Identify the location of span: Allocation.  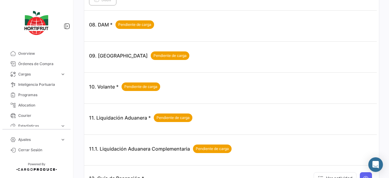
(42, 105).